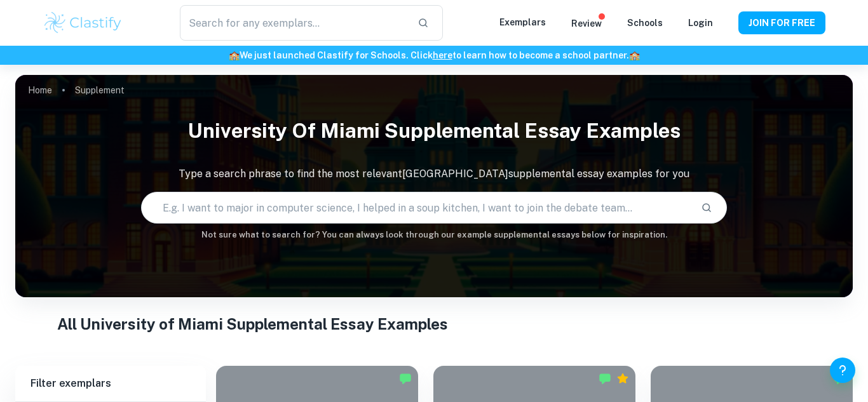  What do you see at coordinates (707, 208) in the screenshot?
I see `button: Search` at bounding box center [707, 208].